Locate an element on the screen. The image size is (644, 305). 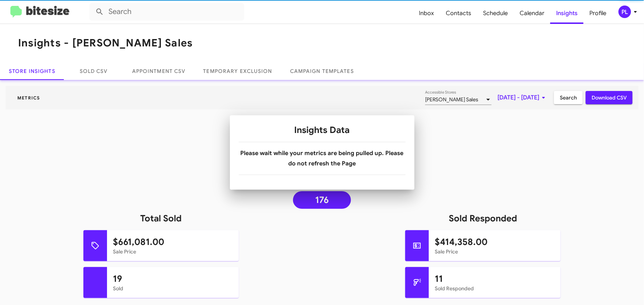
span: Metrics is located at coordinates (29, 98).